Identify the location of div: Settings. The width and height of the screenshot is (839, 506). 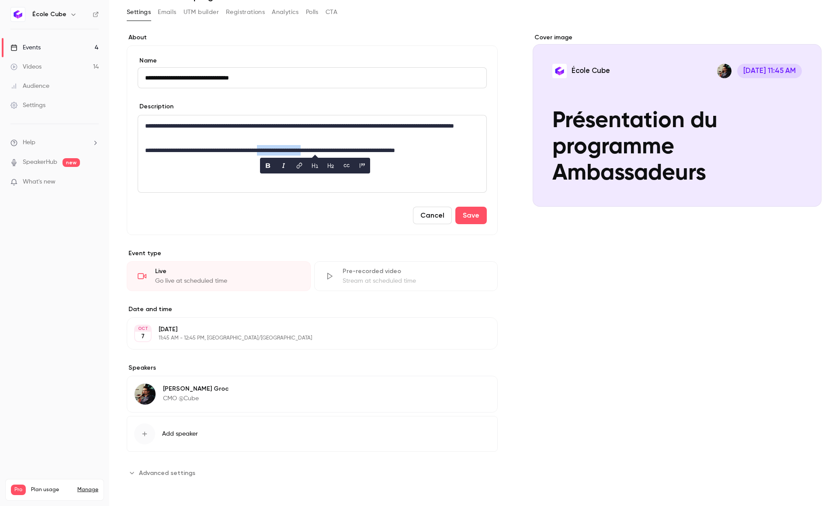
(28, 105).